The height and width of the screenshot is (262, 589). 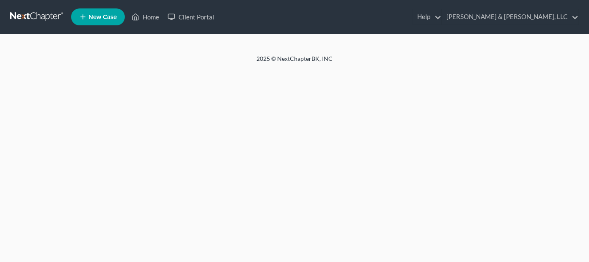 I want to click on a: Home, so click(x=145, y=17).